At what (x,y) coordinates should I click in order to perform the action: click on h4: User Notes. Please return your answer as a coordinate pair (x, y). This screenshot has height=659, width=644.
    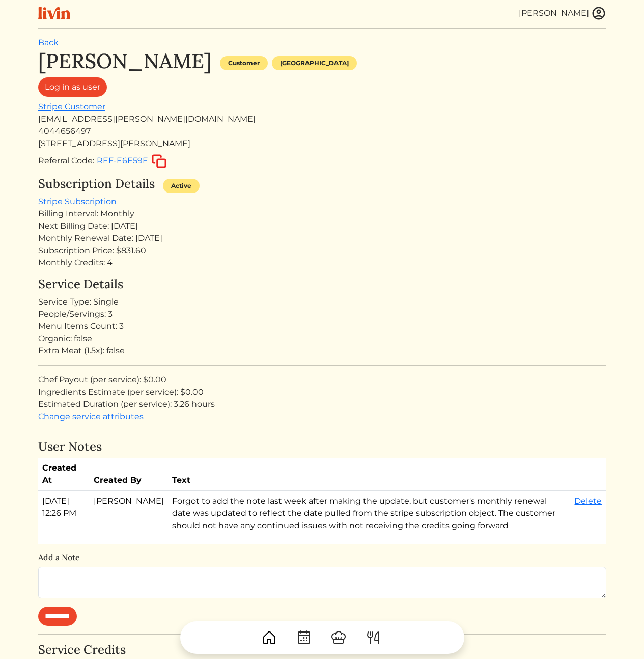
    Looking at the image, I should click on (322, 447).